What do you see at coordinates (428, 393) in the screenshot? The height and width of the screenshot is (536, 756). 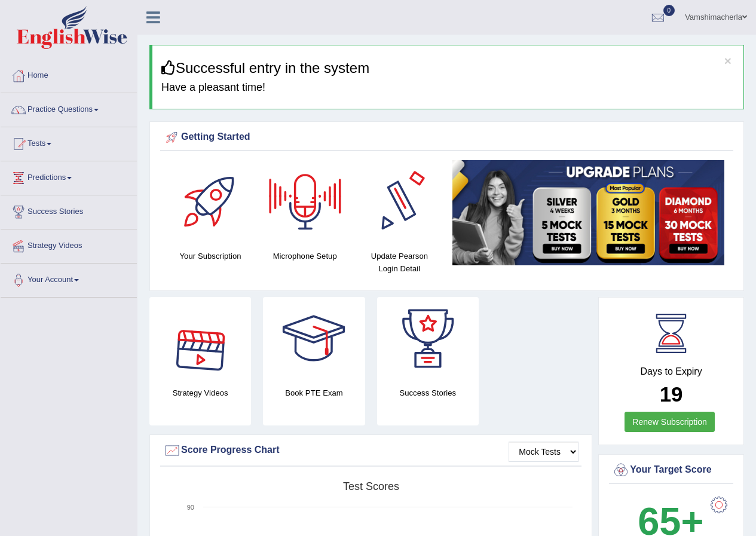 I see `h4: Success Stories` at bounding box center [428, 393].